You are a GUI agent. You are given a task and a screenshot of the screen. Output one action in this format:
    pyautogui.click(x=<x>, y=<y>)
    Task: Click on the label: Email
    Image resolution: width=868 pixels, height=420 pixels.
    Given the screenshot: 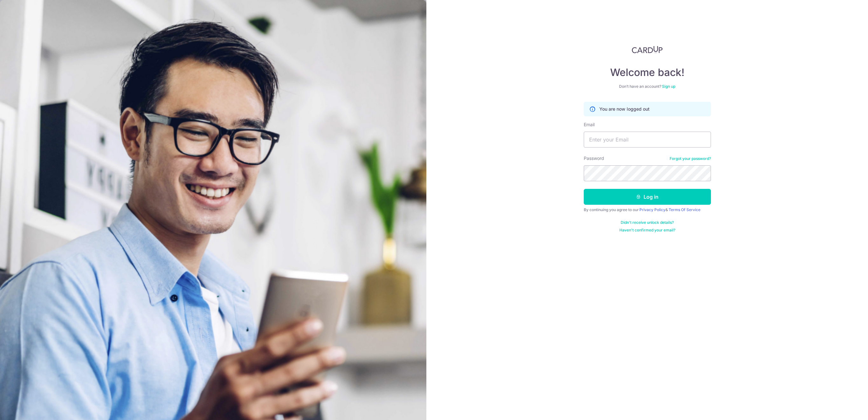 What is the action you would take?
    pyautogui.click(x=589, y=125)
    